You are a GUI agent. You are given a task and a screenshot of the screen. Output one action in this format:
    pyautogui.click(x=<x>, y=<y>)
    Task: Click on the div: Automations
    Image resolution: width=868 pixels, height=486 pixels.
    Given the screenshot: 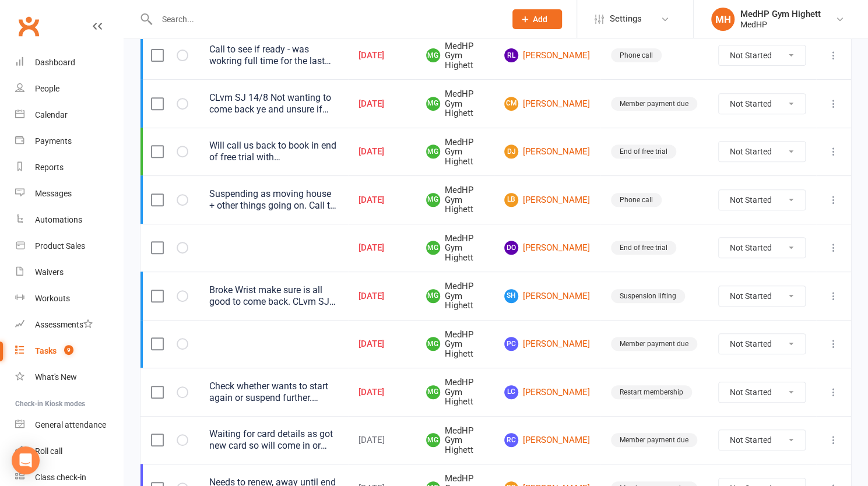 What is the action you would take?
    pyautogui.click(x=58, y=220)
    